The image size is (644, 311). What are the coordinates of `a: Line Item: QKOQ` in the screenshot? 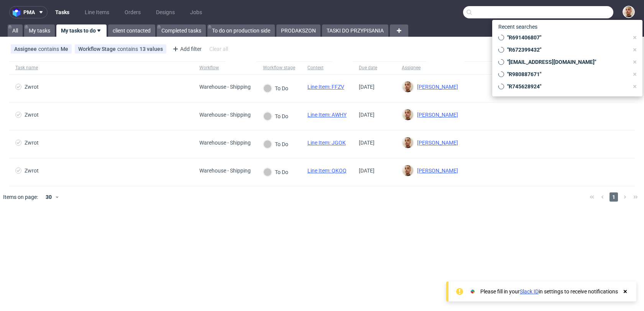 It's located at (327, 171).